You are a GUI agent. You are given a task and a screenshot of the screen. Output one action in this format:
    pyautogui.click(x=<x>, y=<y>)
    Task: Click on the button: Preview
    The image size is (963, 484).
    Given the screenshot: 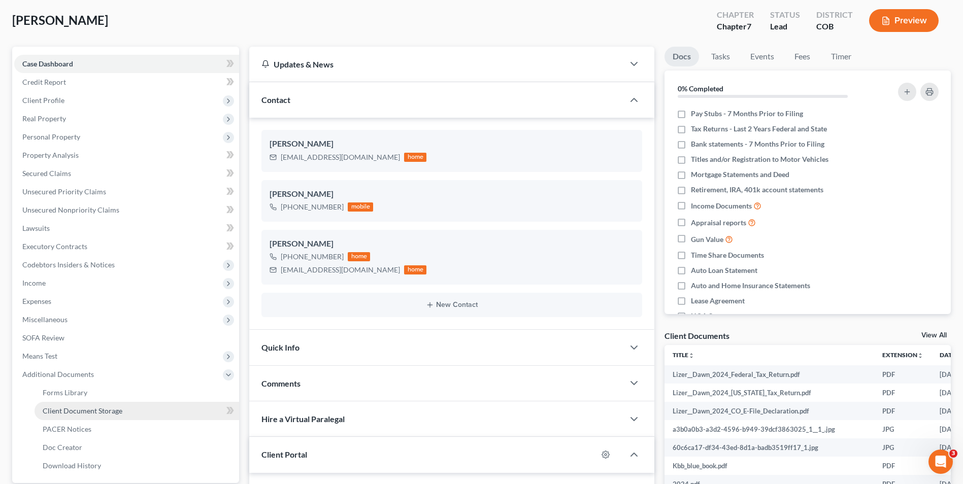 What is the action you would take?
    pyautogui.click(x=904, y=20)
    